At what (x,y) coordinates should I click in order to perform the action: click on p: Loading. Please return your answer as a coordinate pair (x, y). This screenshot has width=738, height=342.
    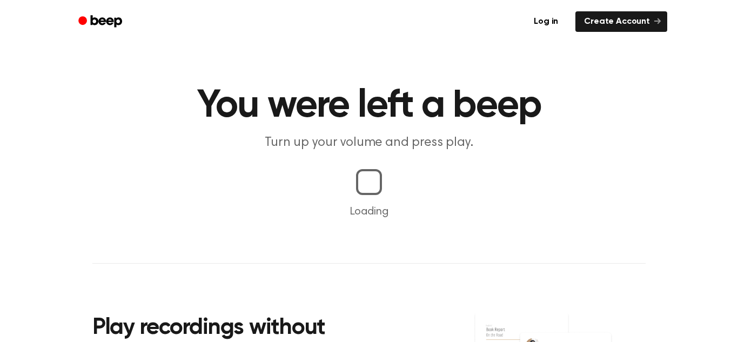
    Looking at the image, I should click on (369, 212).